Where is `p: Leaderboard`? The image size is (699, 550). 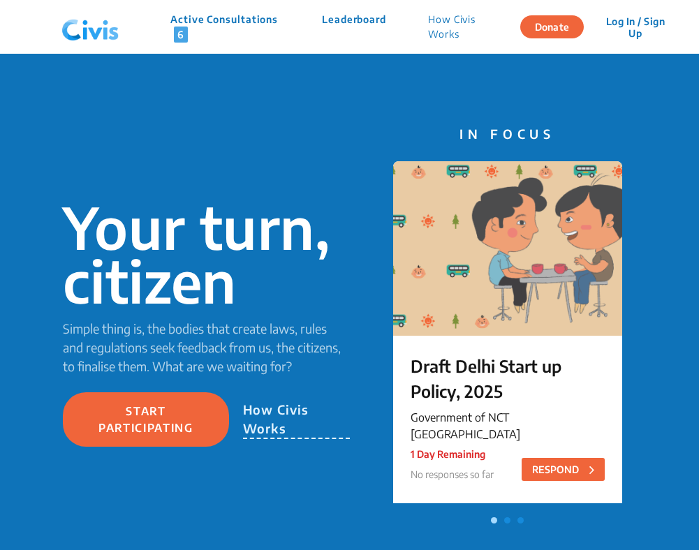
p: Leaderboard is located at coordinates (354, 27).